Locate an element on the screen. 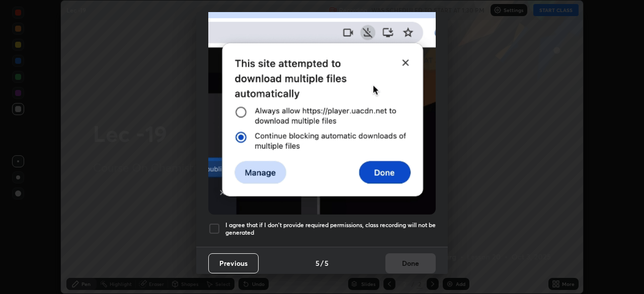 This screenshot has height=294, width=644. button: Previous is located at coordinates (233, 263).